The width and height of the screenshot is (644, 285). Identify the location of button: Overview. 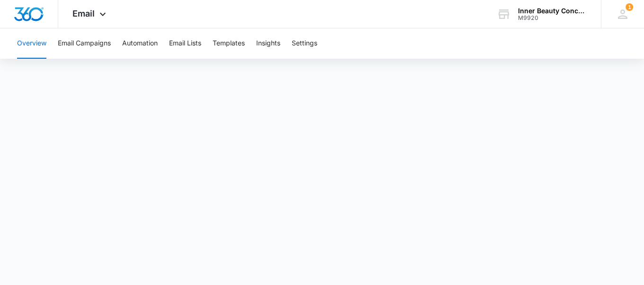
(32, 43).